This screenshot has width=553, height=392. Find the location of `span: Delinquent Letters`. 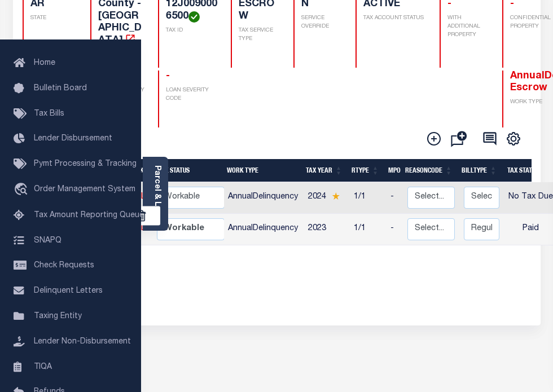

span: Delinquent Letters is located at coordinates (68, 291).